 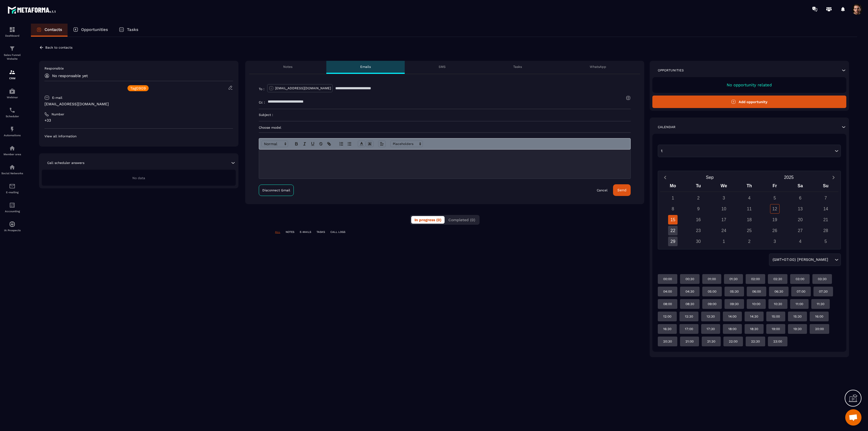 I want to click on p: Scheduler, so click(x=12, y=116).